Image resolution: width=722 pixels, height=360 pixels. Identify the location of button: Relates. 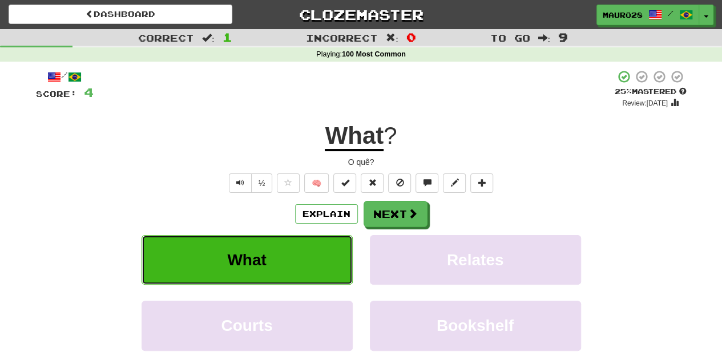
(476, 260).